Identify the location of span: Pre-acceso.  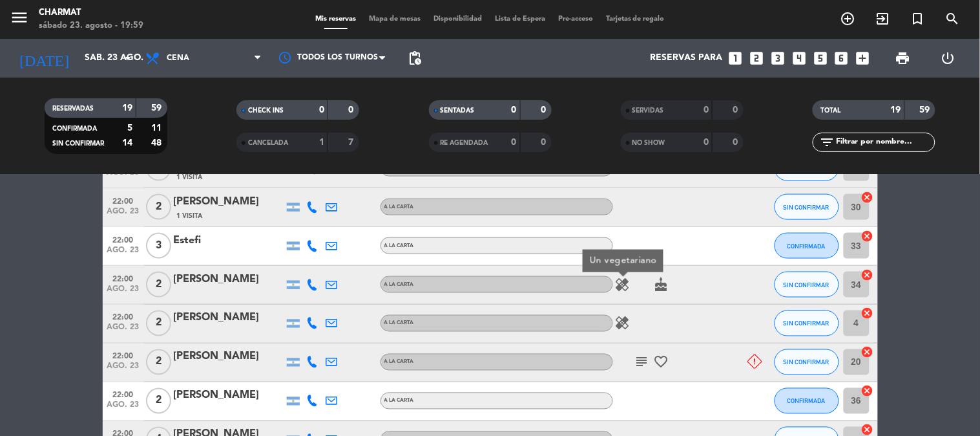
(576, 19).